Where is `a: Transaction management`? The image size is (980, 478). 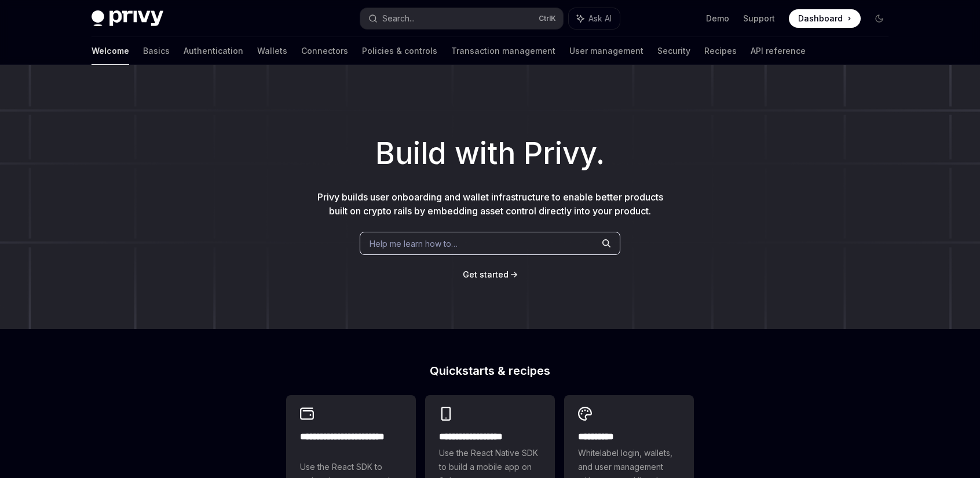
a: Transaction management is located at coordinates (503, 51).